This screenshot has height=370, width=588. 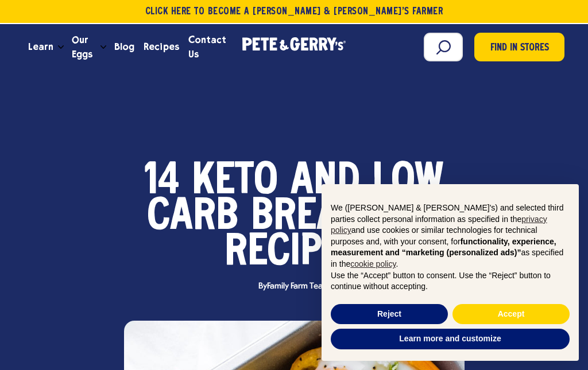 I want to click on button: Open the dropdown menu for Learn, so click(x=61, y=47).